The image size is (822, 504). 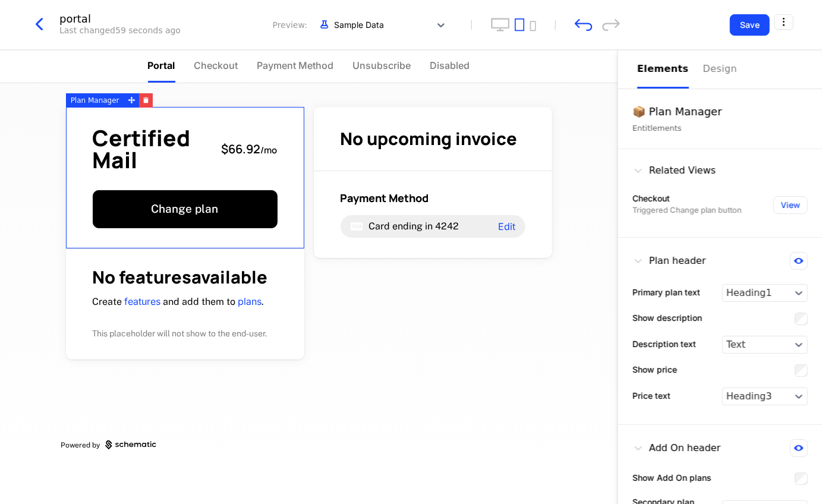 I want to click on span: Unsubscribe, so click(x=382, y=66).